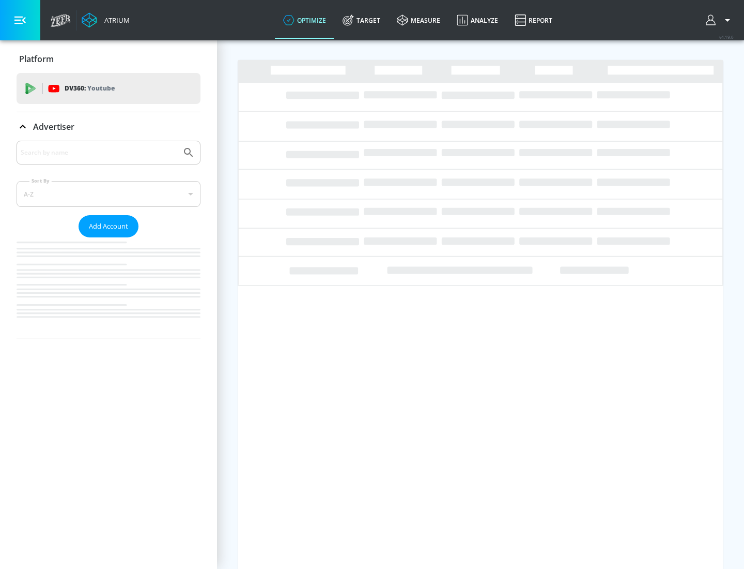 The width and height of the screenshot is (744, 569). What do you see at coordinates (109, 226) in the screenshot?
I see `span: Add Account` at bounding box center [109, 226].